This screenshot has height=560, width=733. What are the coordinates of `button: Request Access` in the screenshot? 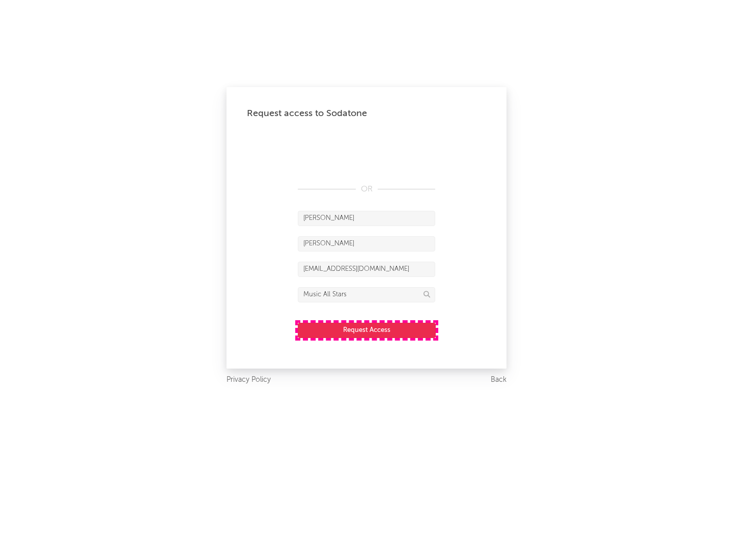 It's located at (366, 331).